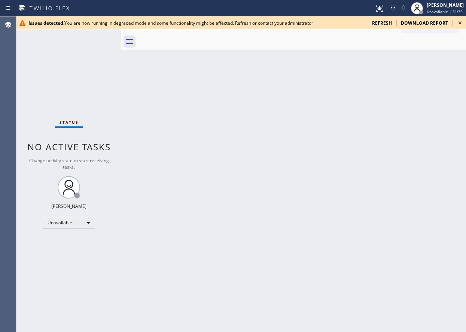 The width and height of the screenshot is (466, 332). I want to click on b: Issues detected., so click(46, 23).